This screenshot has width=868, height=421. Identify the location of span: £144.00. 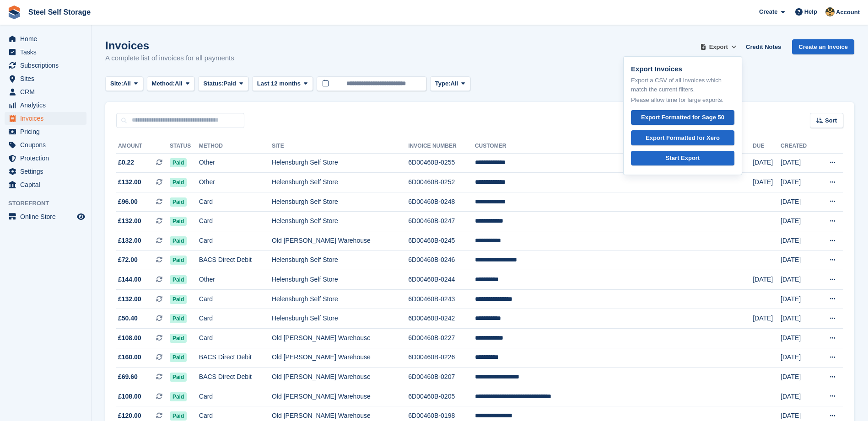
(130, 279).